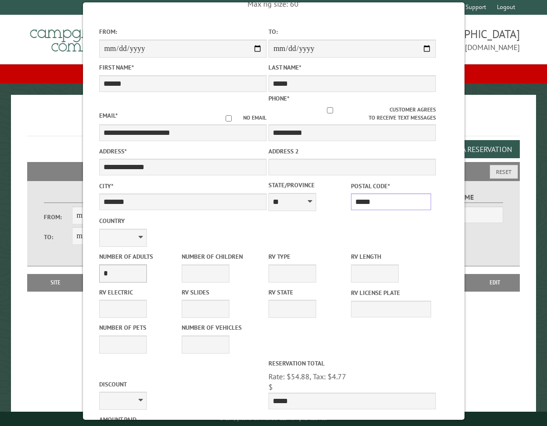 Image resolution: width=547 pixels, height=426 pixels. Describe the element at coordinates (391, 186) in the screenshot. I see `label: Postal Code` at that location.